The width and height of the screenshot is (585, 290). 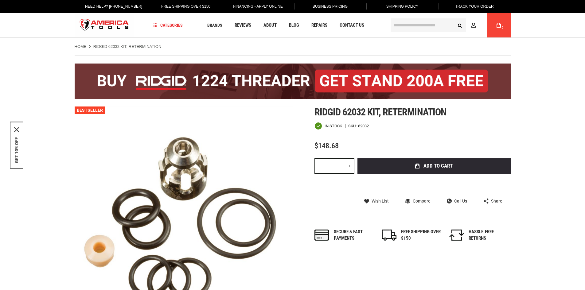 What do you see at coordinates (457, 201) in the screenshot?
I see `a: Call Us` at bounding box center [457, 201].